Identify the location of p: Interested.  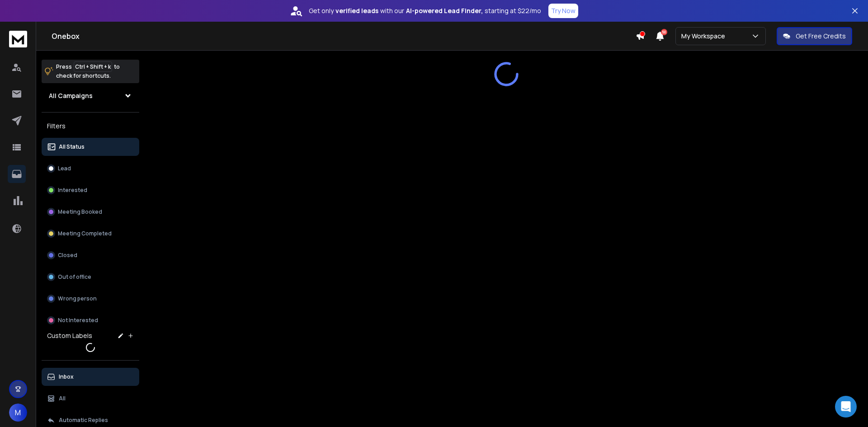
(72, 190).